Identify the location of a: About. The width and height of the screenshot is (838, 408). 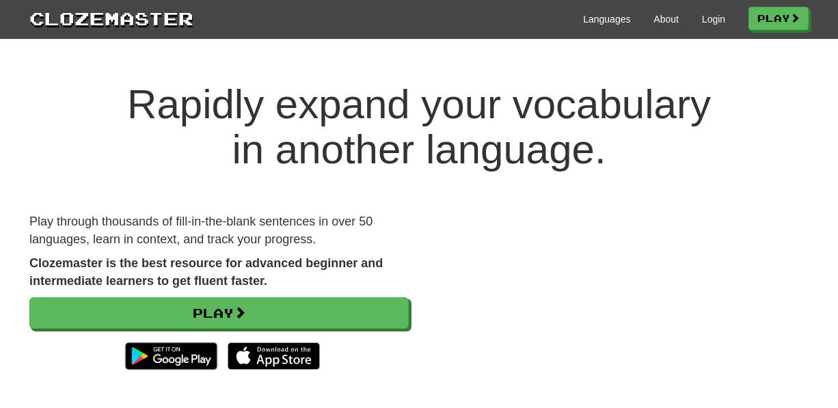
(666, 19).